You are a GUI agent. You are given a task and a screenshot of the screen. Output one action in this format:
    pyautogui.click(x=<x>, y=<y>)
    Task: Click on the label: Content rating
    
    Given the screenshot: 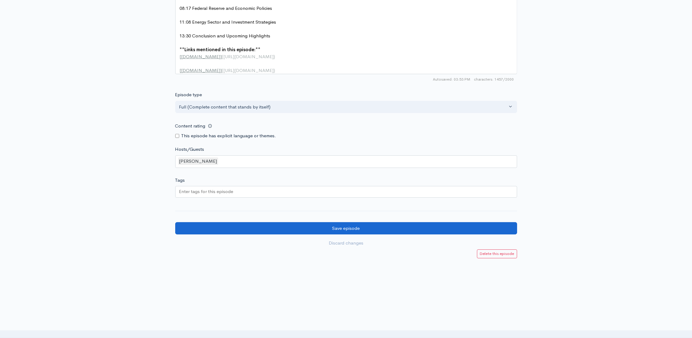 What is the action you would take?
    pyautogui.click(x=190, y=126)
    